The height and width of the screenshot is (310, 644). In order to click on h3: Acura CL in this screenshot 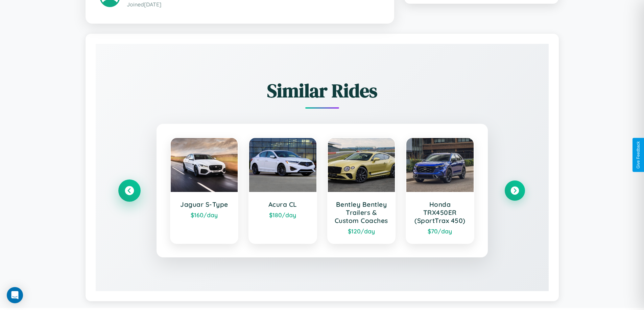, I will do `click(283, 205)`.